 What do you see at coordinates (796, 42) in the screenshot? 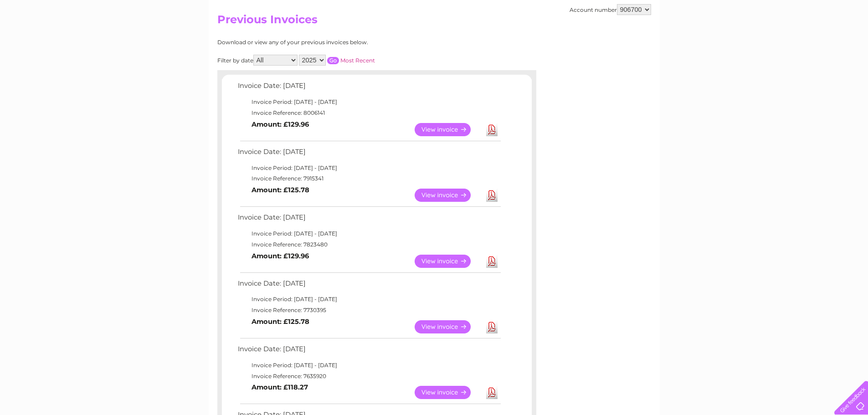
I see `a: Blog` at bounding box center [796, 42].